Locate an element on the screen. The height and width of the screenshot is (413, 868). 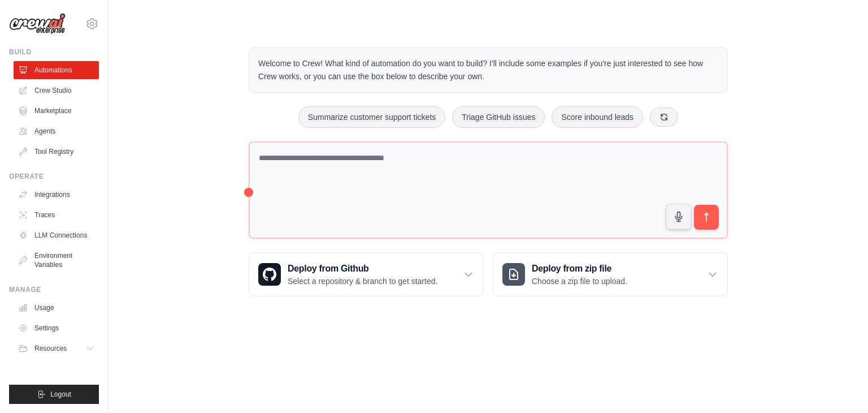
div: Build is located at coordinates (54, 52).